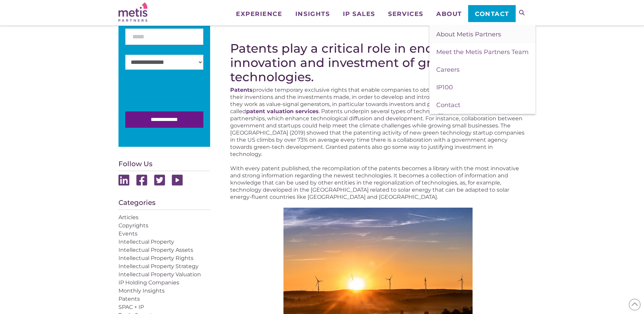 This screenshot has width=644, height=314. I want to click on strong: patent valuation services, so click(283, 111).